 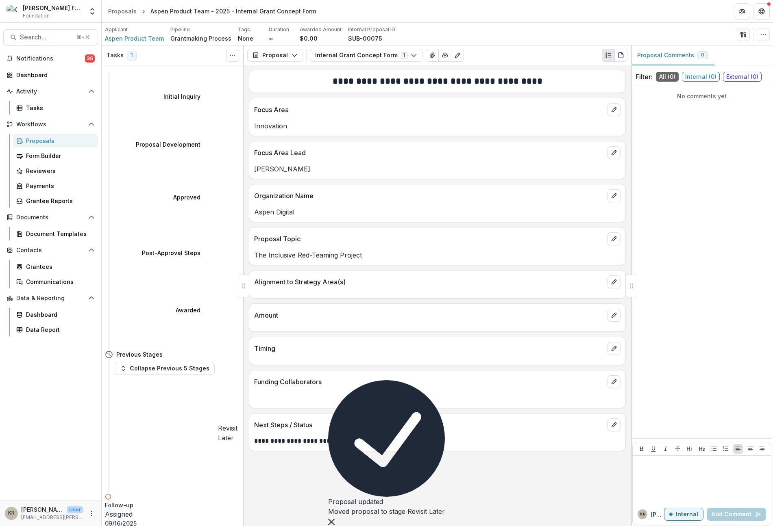 What do you see at coordinates (429, 196) in the screenshot?
I see `p: Organization Name` at bounding box center [429, 196].